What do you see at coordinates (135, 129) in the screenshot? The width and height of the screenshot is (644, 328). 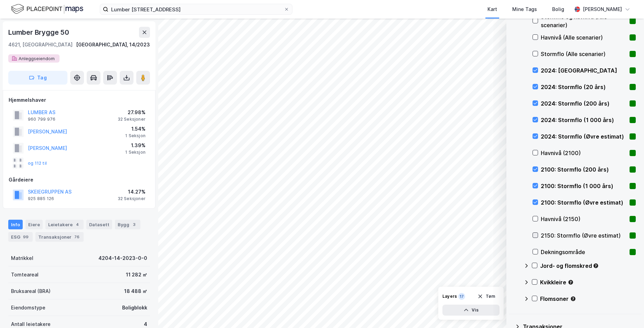 I see `div: 1.54%` at bounding box center [135, 129].